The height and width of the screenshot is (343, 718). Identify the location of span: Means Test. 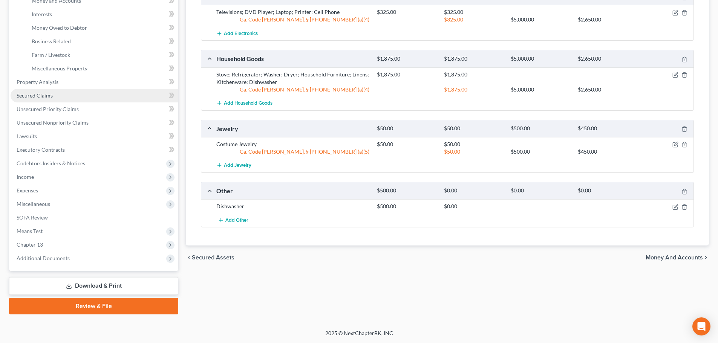
(29, 231).